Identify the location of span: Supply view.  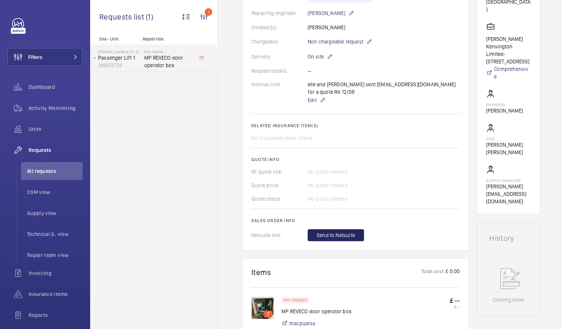
(55, 213).